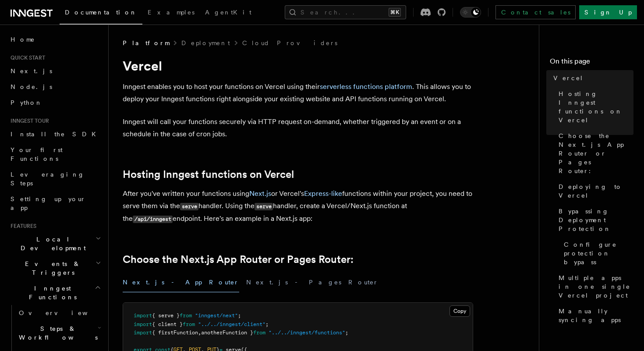  Describe the element at coordinates (36, 154) in the screenshot. I see `span: Your first Functions` at that location.